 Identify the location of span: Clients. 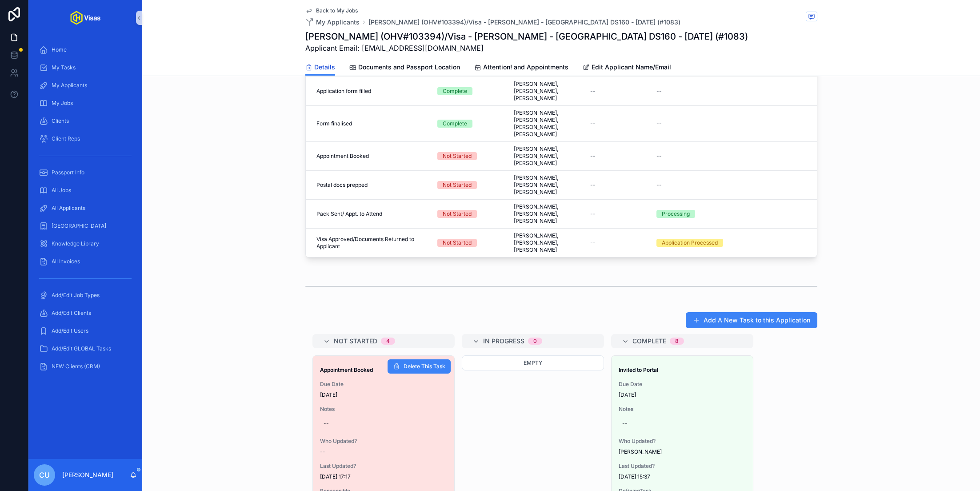
(60, 121).